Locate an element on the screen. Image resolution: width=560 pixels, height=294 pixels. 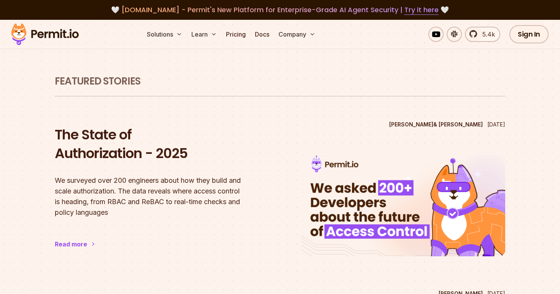
h1: Featured Stories is located at coordinates (280, 81).